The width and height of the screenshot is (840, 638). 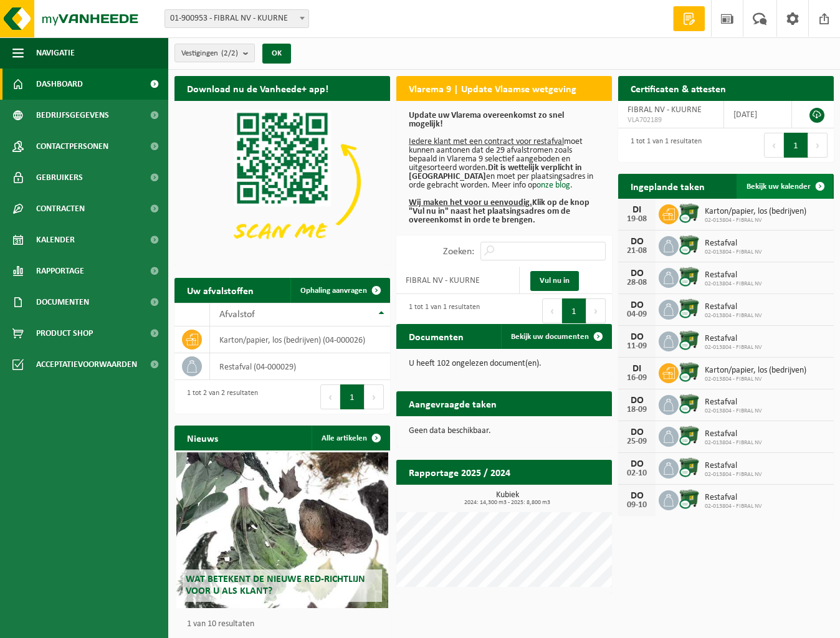 What do you see at coordinates (504, 168) in the screenshot?
I see `p: moet kunnen aantonen dat de 29 afvalstromen zoals bepaald in Vlarema 9 selectief aangeboden en ui...` at bounding box center [504, 168].